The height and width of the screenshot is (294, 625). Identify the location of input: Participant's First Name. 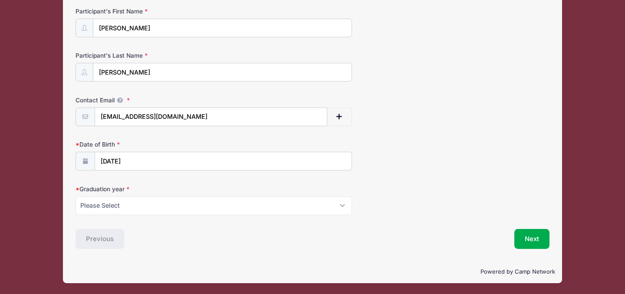
(222, 28).